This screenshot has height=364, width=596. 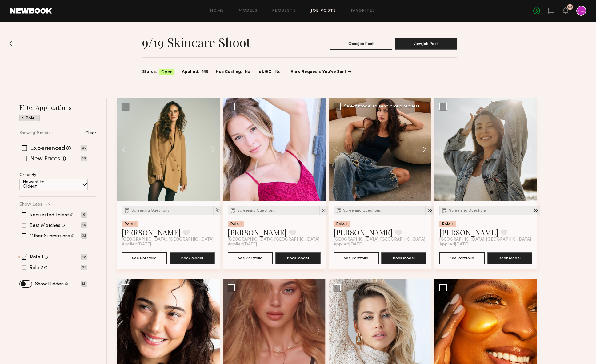 What do you see at coordinates (91, 134) in the screenshot?
I see `p: Clear` at bounding box center [91, 134].